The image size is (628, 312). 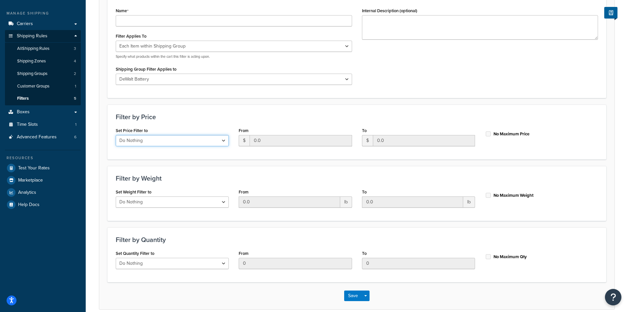 I want to click on label: Filter Applies To, so click(x=131, y=36).